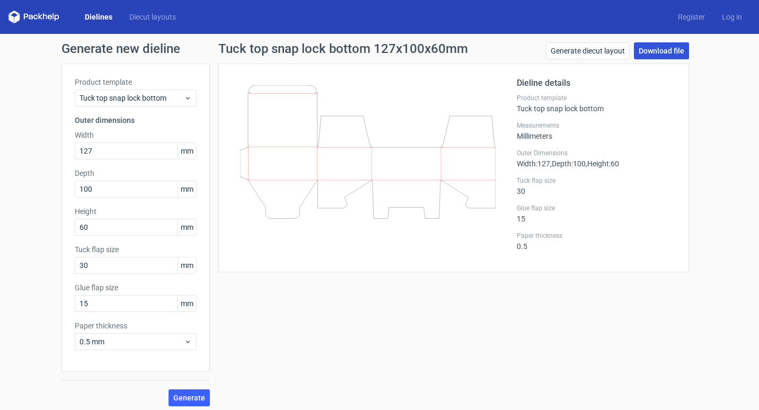 This screenshot has width=759, height=410. Describe the element at coordinates (533, 164) in the screenshot. I see `span: Width : 127` at that location.